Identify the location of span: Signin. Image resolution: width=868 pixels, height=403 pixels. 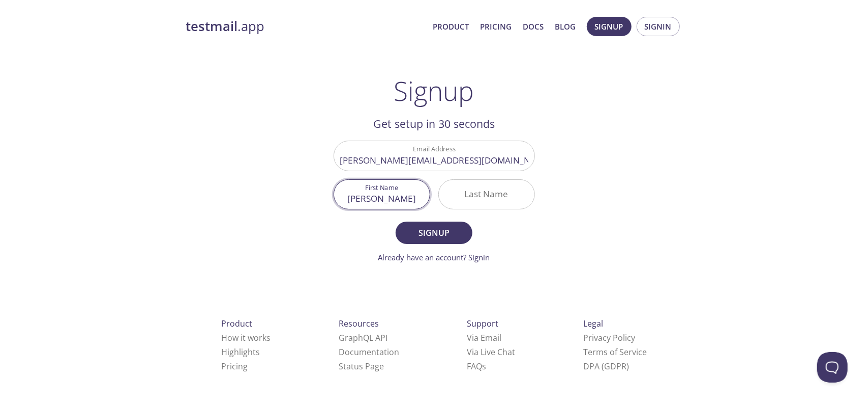
(658, 27).